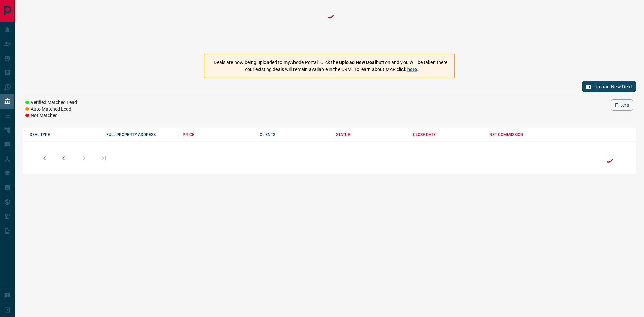 This screenshot has height=317, width=644. Describe the element at coordinates (141, 134) in the screenshot. I see `div: FULL PROPERTY ADDRESS` at that location.